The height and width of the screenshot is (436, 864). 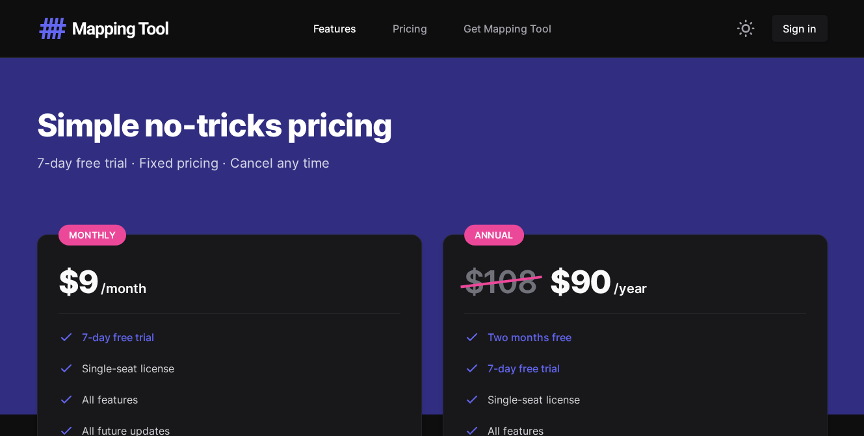 I want to click on span: $ 9, so click(x=79, y=282).